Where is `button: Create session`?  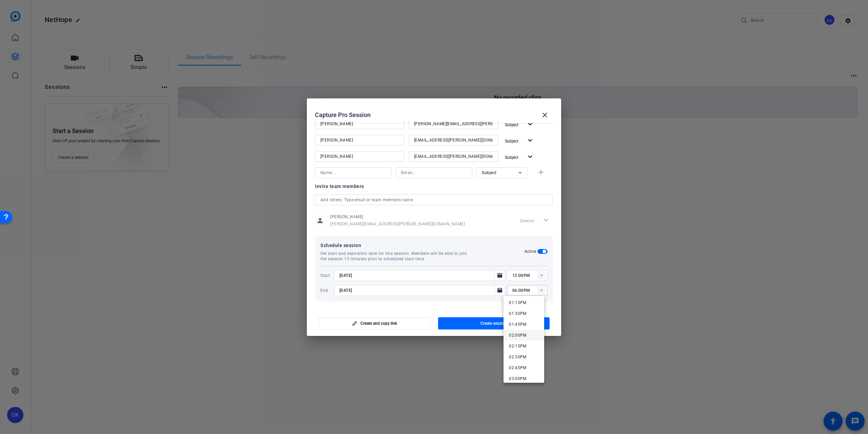
button: Create session is located at coordinates (494, 323).